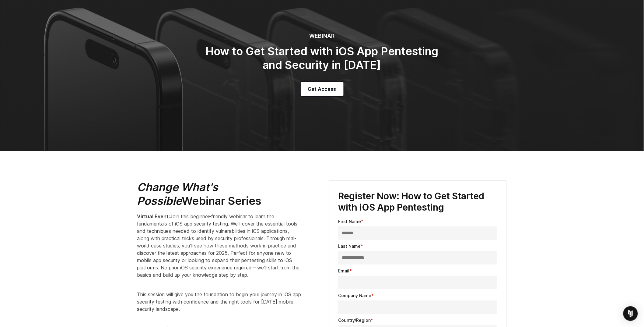 This screenshot has height=327, width=644. Describe the element at coordinates (322, 89) in the screenshot. I see `span: Get Access` at that location.